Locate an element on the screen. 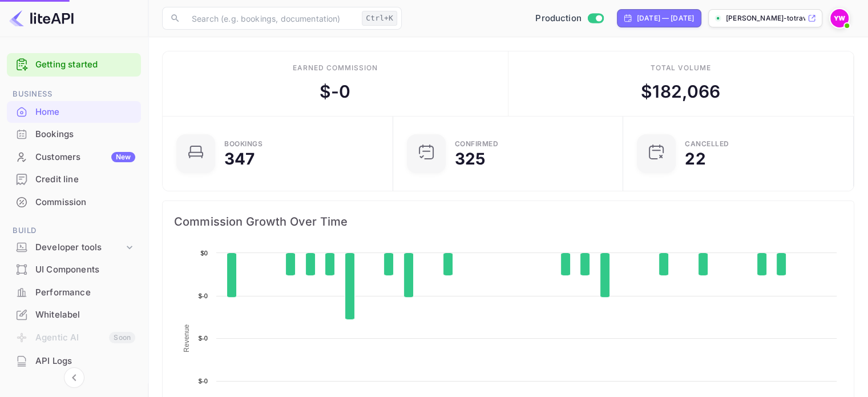  div: 325 is located at coordinates (470, 159).